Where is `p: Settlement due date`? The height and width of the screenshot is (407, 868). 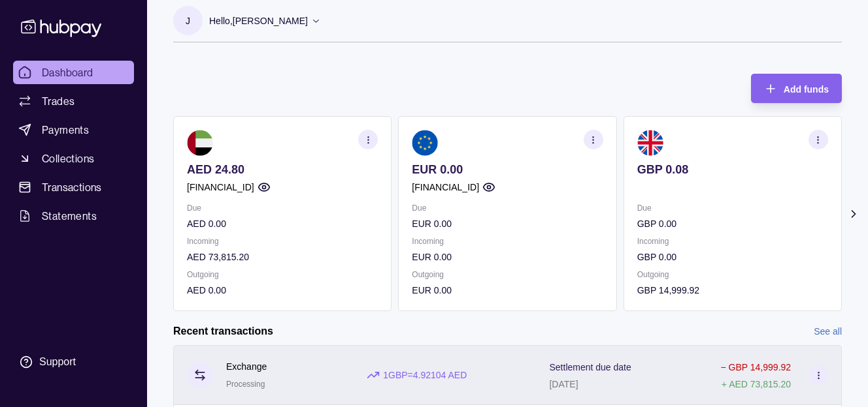
p: Settlement due date is located at coordinates (590, 368).